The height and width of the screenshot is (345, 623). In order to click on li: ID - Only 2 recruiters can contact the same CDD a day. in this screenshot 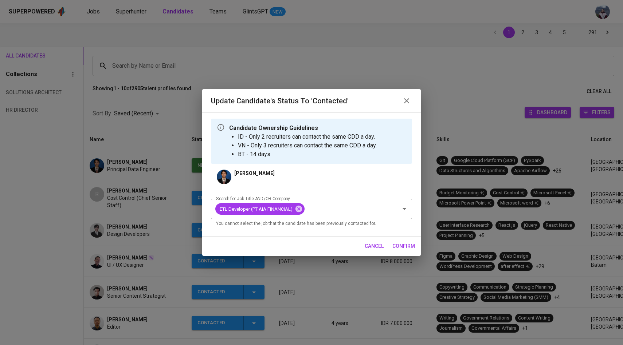, I will do `click(307, 137)`.